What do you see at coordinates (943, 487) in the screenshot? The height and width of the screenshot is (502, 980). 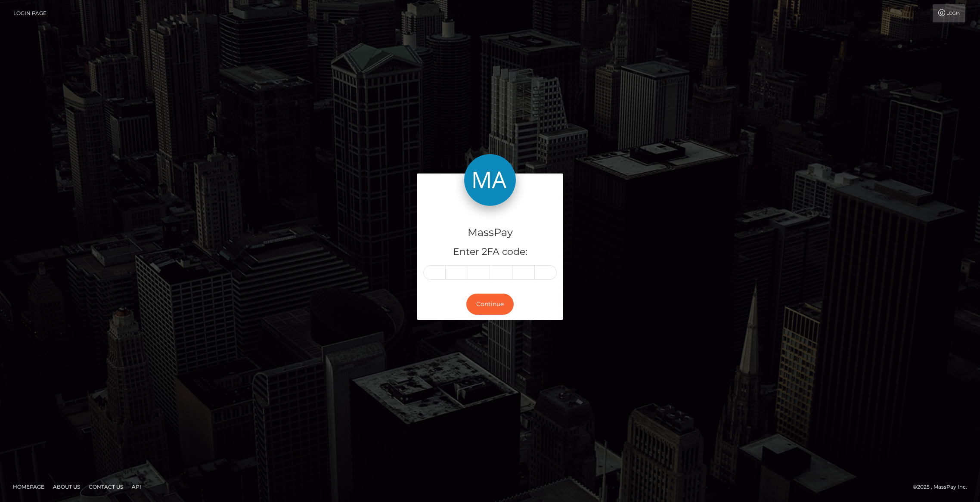 I see `div: © 2025 , MassPay Inc.` at bounding box center [943, 487].